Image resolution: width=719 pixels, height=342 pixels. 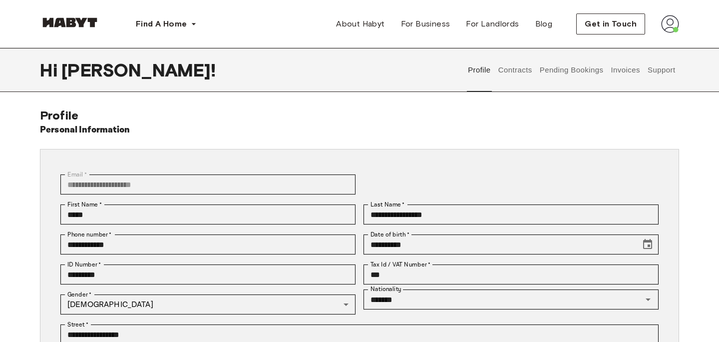 I want to click on button: Support, so click(x=661, y=70).